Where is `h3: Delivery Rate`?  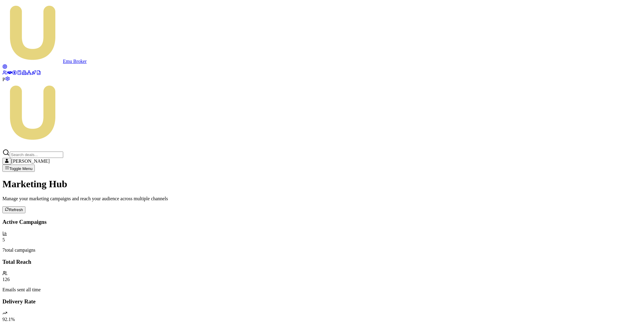
h3: Delivery Rate is located at coordinates (322, 301).